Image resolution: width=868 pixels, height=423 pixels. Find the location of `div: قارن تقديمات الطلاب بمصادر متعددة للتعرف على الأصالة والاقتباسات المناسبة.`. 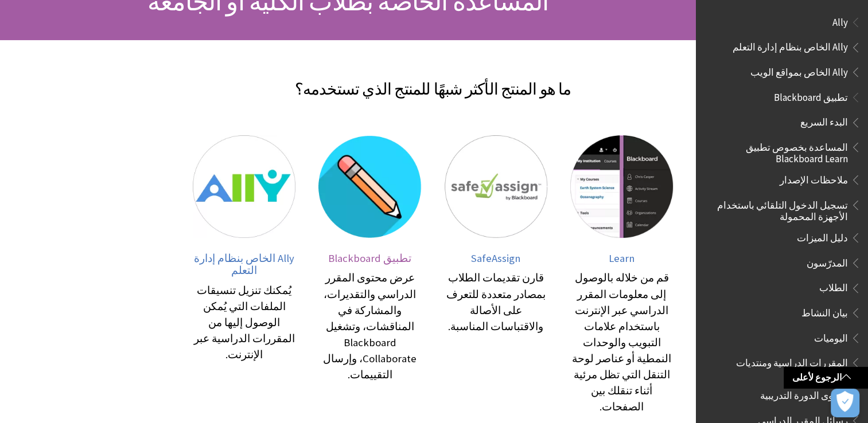

div: قارن تقديمات الطلاب بمصادر متعددة للتعرف على الأصالة والاقتباسات المناسبة. is located at coordinates (495, 302).